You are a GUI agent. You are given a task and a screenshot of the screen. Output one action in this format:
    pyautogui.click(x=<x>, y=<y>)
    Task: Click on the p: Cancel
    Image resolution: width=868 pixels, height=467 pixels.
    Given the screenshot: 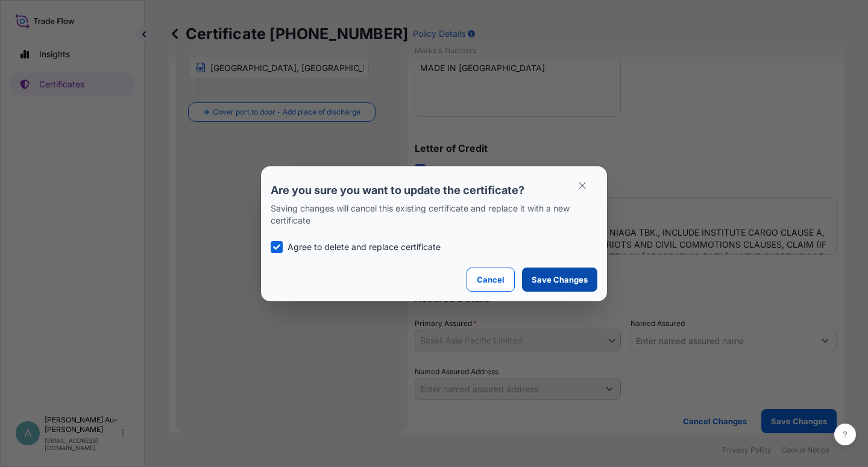 What is the action you would take?
    pyautogui.click(x=490, y=280)
    